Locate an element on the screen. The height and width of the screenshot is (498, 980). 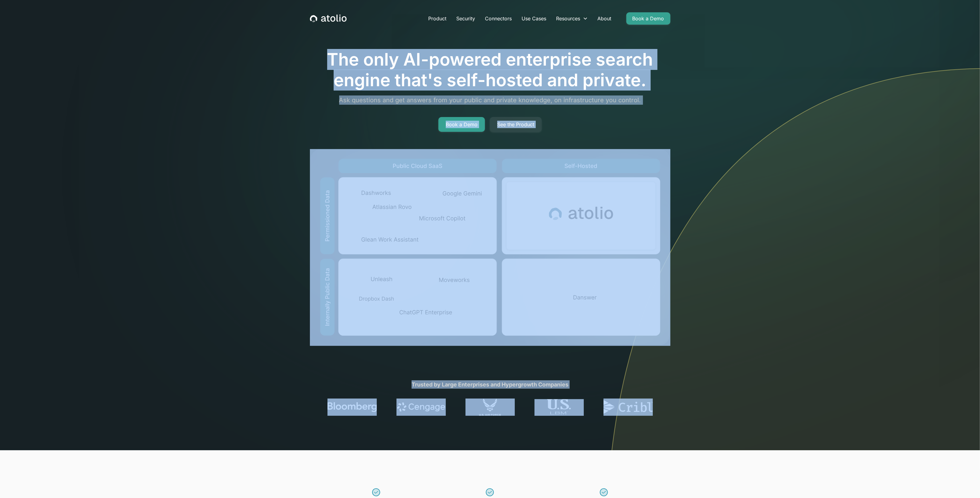
div: Trusted by Large Enterprises and Hypergrowth Companies is located at coordinates (490, 385).